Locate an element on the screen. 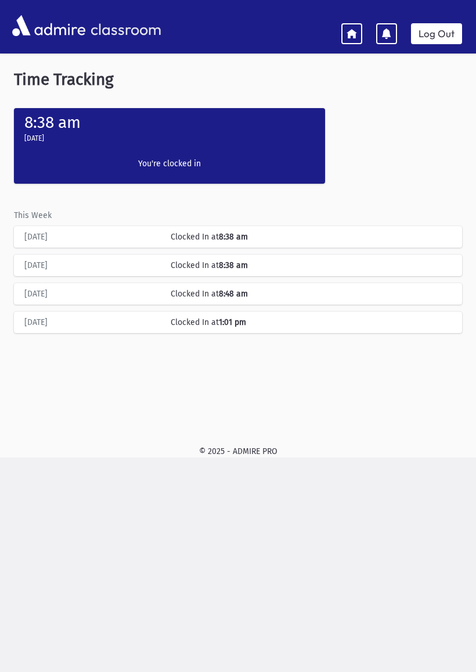  label: This Week is located at coordinates (33, 215).